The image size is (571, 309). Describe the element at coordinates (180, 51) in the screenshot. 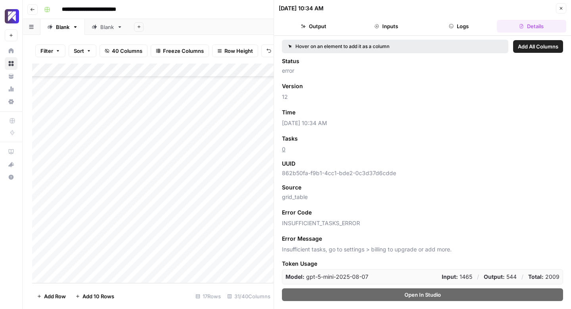

I see `button: Freeze Columns` at that location.